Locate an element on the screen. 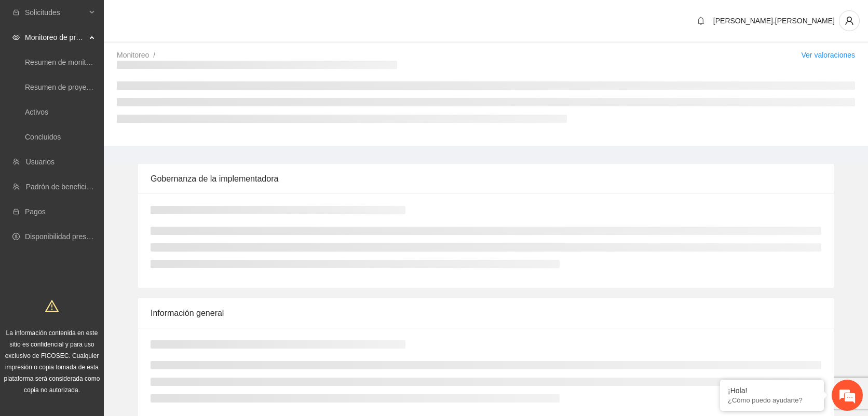 This screenshot has width=868, height=416. span: Monitoreo de proyectos is located at coordinates (56, 37).